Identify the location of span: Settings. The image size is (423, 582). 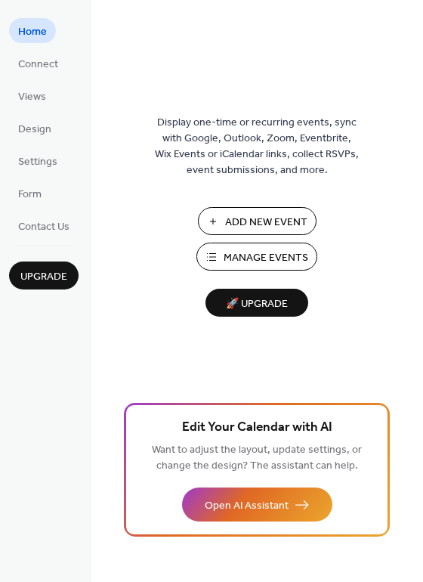
(38, 162).